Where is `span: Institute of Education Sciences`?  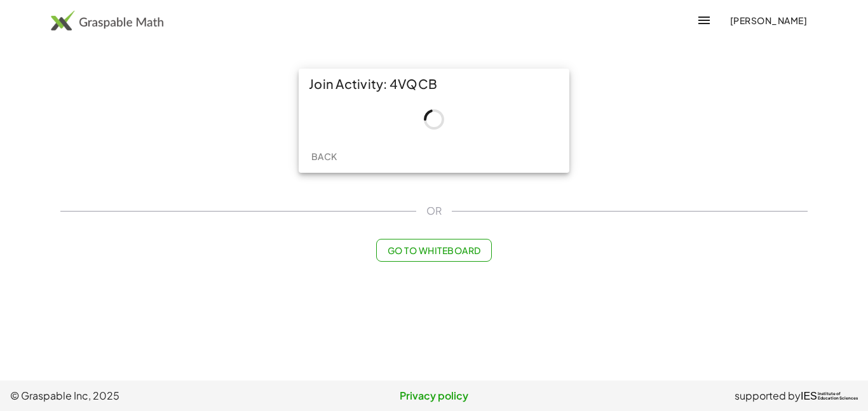
span: Institute of Education Sciences is located at coordinates (837, 397).